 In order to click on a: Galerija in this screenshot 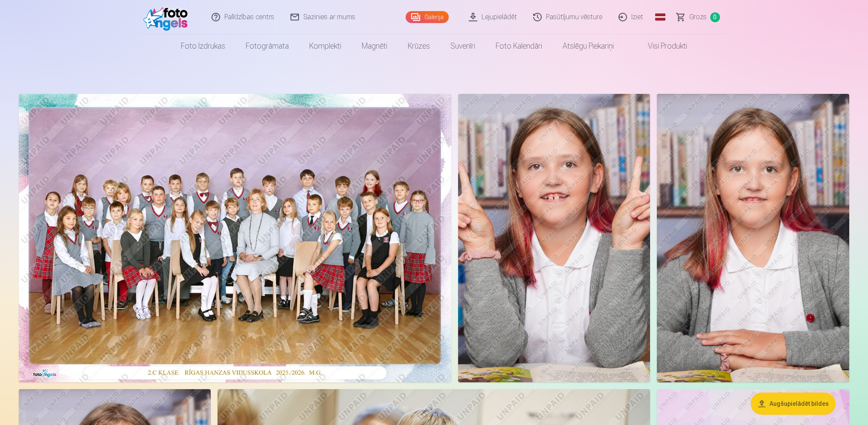, I will do `click(427, 17)`.